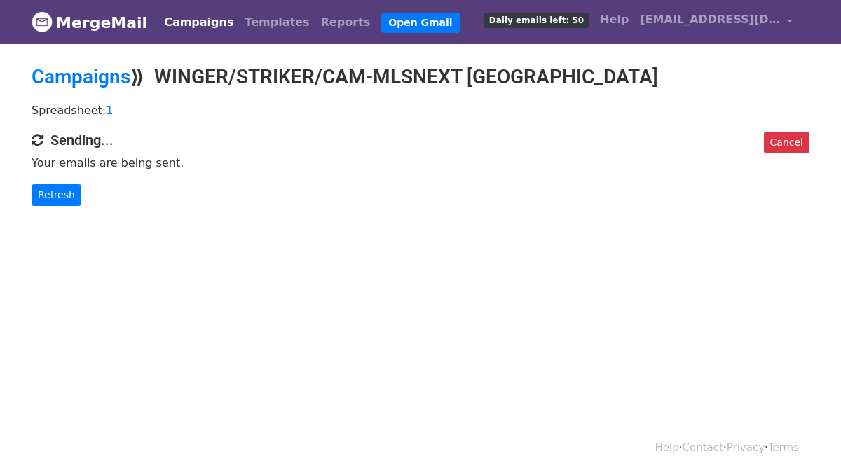 The image size is (841, 475). What do you see at coordinates (89, 22) in the screenshot?
I see `a: MergeMail` at bounding box center [89, 22].